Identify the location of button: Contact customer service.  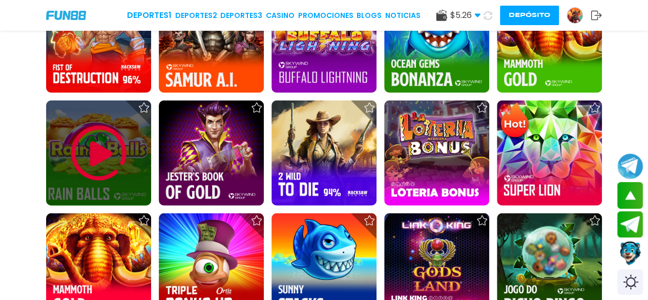
(631, 253).